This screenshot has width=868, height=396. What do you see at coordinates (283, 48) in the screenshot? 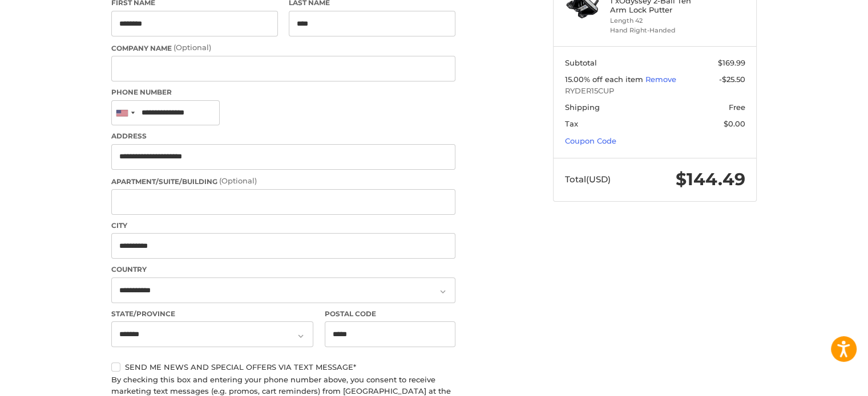
I see `label: Company Name` at bounding box center [283, 48].